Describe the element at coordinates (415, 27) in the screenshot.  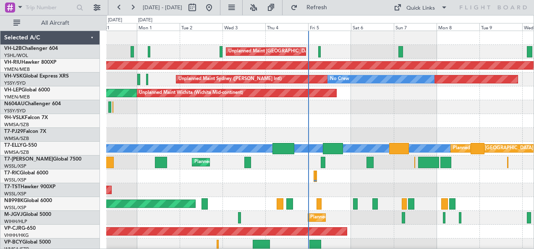
I see `div: Sun 7` at that location.